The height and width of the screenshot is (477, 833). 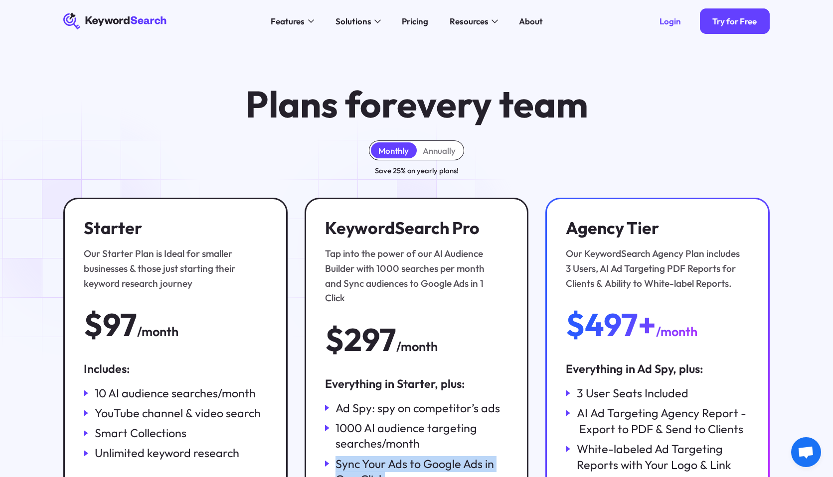 I want to click on div: Includes:, so click(x=175, y=369).